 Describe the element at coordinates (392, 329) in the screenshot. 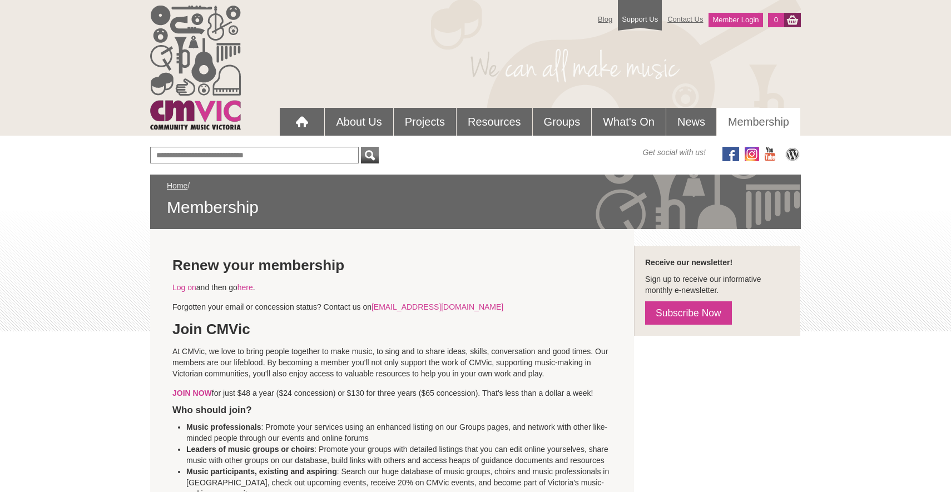

I see `h2: Join CMVic` at that location.